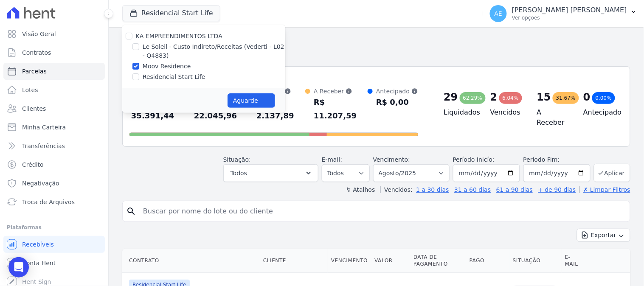 Image resolution: width=644 pixels, height=286 pixels. What do you see at coordinates (511, 98) in the screenshot?
I see `div: 6,04%` at bounding box center [511, 98].